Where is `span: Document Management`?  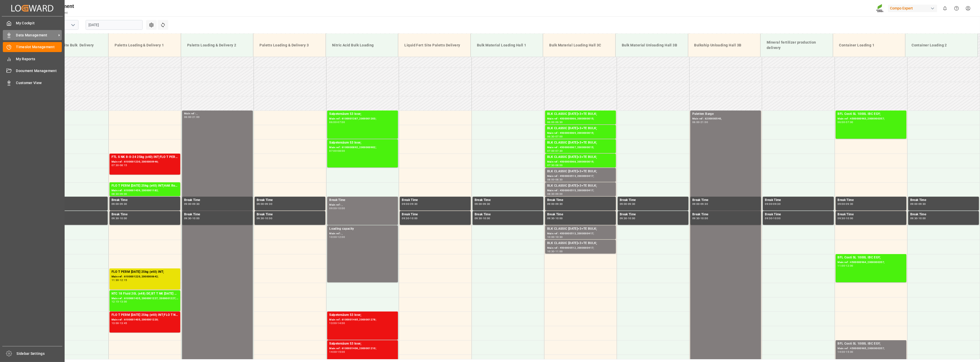
span: Document Management is located at coordinates (39, 71).